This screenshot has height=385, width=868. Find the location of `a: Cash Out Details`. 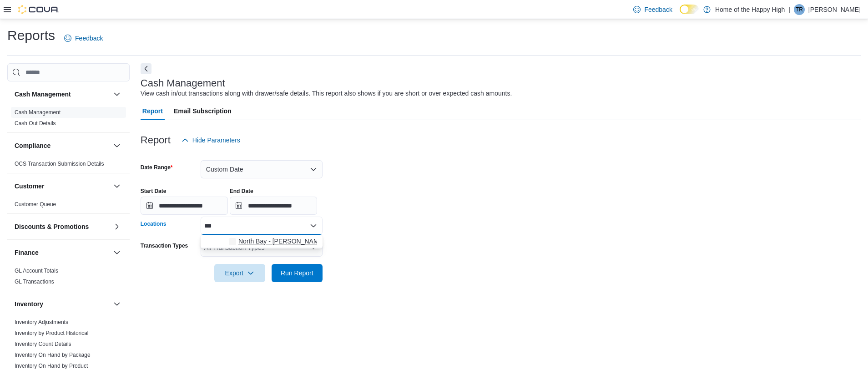

a: Cash Out Details is located at coordinates (35, 123).